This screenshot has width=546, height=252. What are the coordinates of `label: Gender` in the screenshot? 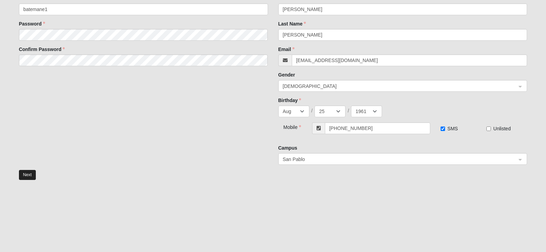 It's located at (287, 75).